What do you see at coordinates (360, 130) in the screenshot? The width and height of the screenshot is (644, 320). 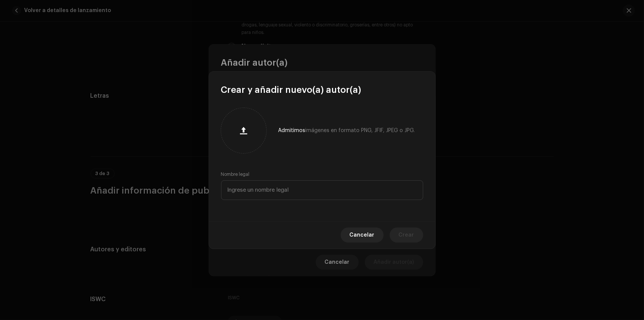 I see `span: imágenes en formato PNG, JFIF, JPEG o JPG.` at bounding box center [360, 130].